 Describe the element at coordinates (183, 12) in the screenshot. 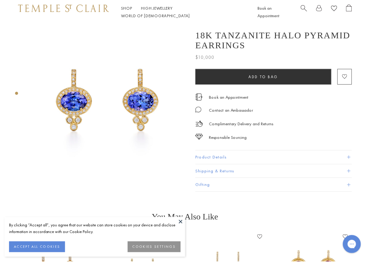

I see `nav: Main navigation` at that location.